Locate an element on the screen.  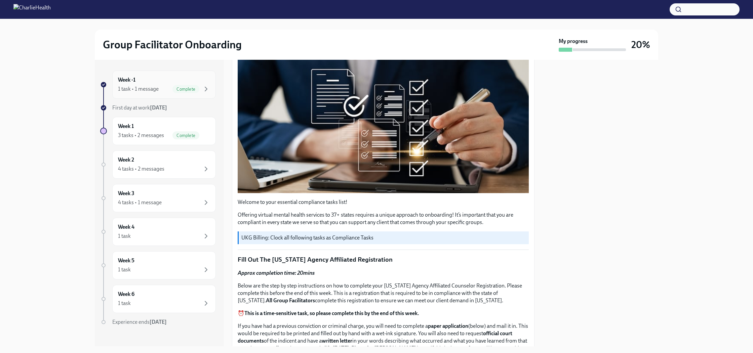
p: UKG Billing: Clock all following tasks as Compliance Tasks is located at coordinates (384, 238).